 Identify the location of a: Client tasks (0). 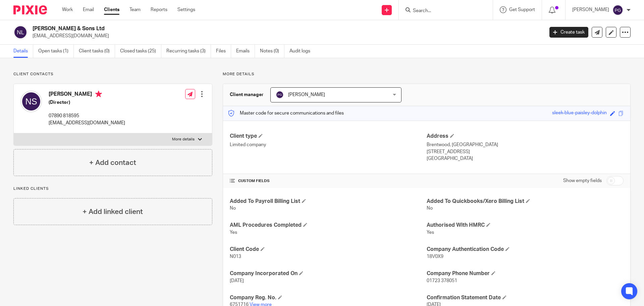
(97, 51).